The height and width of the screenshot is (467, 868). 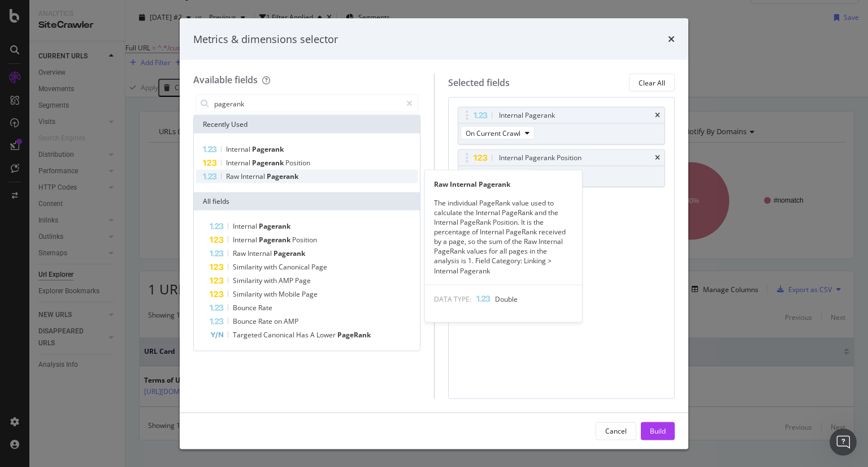 What do you see at coordinates (114, 282) in the screenshot?
I see `button: Search for help` at bounding box center [114, 282].